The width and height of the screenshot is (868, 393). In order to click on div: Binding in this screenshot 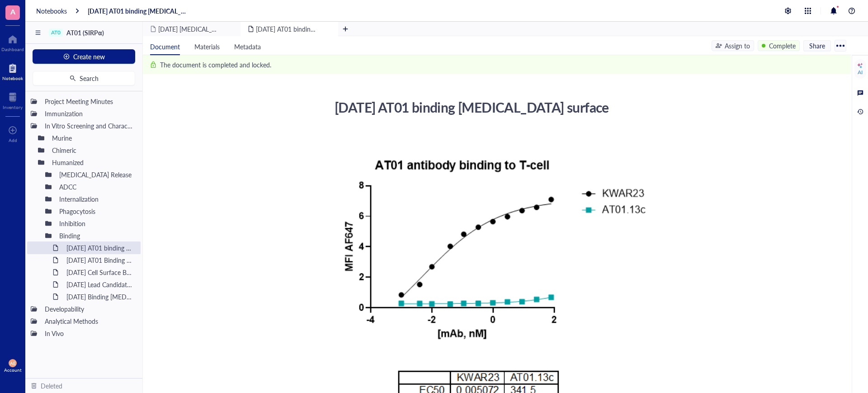, I will do `click(96, 235)`.